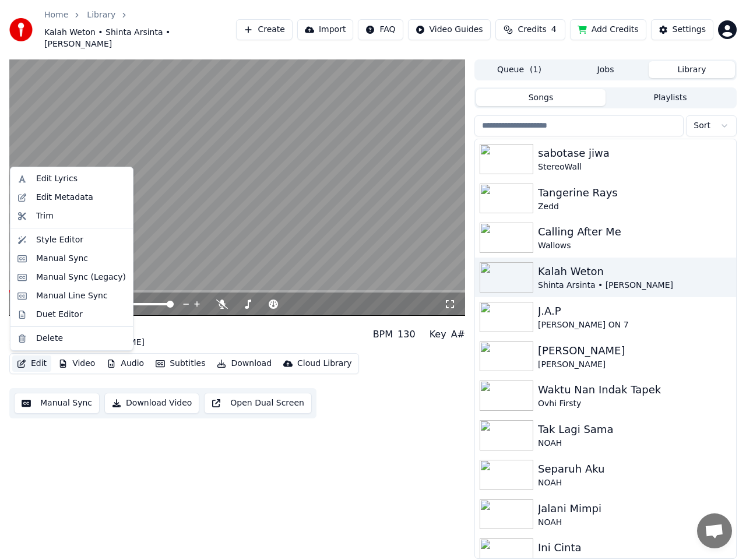 Image resolution: width=746 pixels, height=560 pixels. I want to click on div: Manual Sync, so click(62, 259).